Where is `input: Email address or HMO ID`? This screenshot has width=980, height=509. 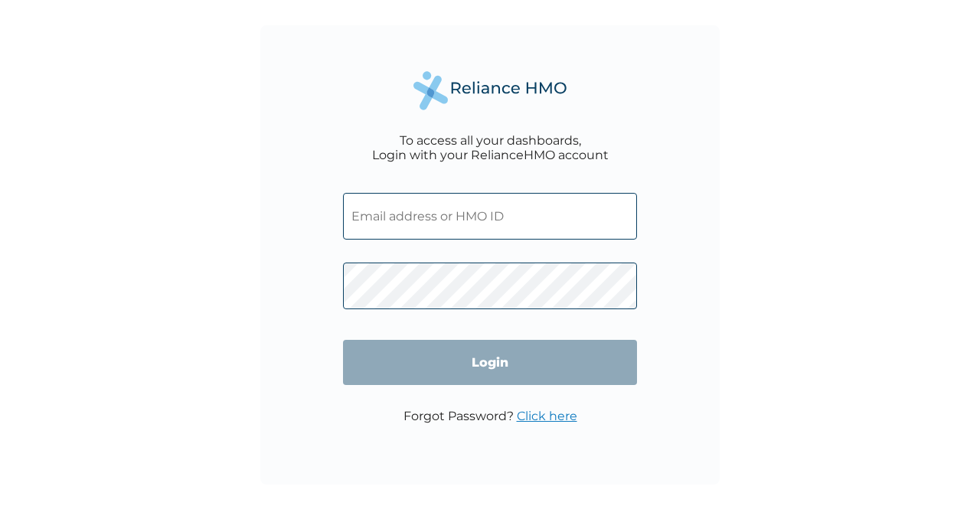
input: Email address or HMO ID is located at coordinates (490, 216).